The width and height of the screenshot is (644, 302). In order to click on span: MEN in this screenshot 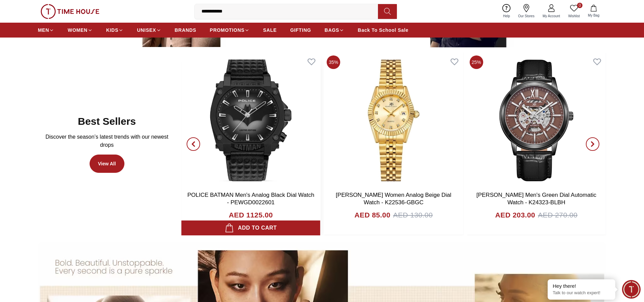, I will do `click(43, 30)`.